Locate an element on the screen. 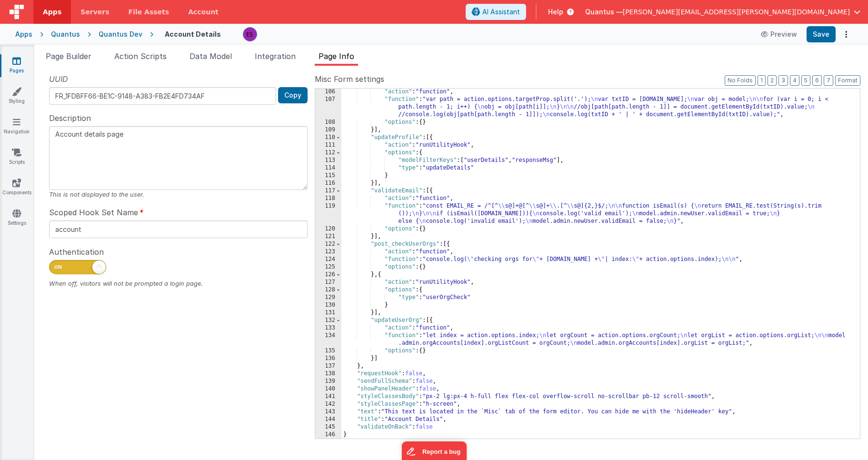 Image resolution: width=868 pixels, height=460 pixels. img: 2445f8d87038429357ee99e9bdfcd63a is located at coordinates (250, 34).